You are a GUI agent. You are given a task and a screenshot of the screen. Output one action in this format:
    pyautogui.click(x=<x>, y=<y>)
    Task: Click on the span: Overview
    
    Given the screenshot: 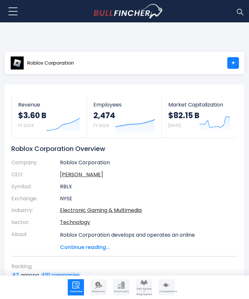 What is the action you would take?
    pyautogui.click(x=76, y=291)
    